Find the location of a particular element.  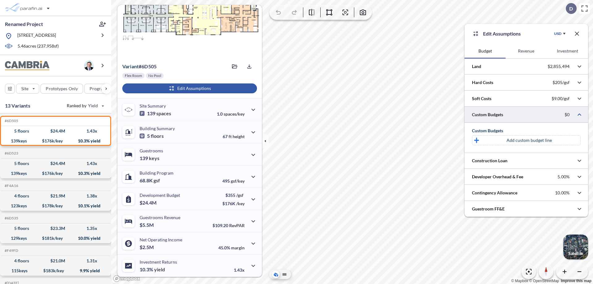

p: Renamed Project is located at coordinates (24, 24).